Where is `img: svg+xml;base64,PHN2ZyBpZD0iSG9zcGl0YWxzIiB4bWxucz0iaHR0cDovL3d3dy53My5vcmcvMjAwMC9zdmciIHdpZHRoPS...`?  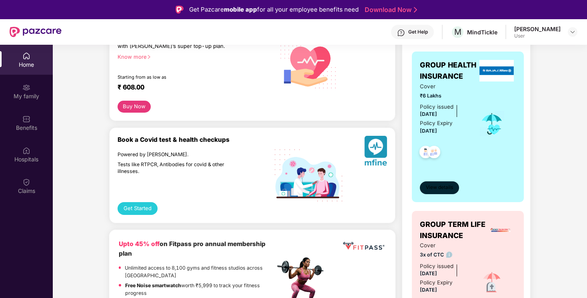 img: svg+xml;base64,PHN2ZyBpZD0iSG9zcGl0YWxzIiB4bWxucz0iaHR0cDovL3d3dy53My5vcmcvMjAwMC9zdmciIHdpZHRoPS... is located at coordinates (26, 151).